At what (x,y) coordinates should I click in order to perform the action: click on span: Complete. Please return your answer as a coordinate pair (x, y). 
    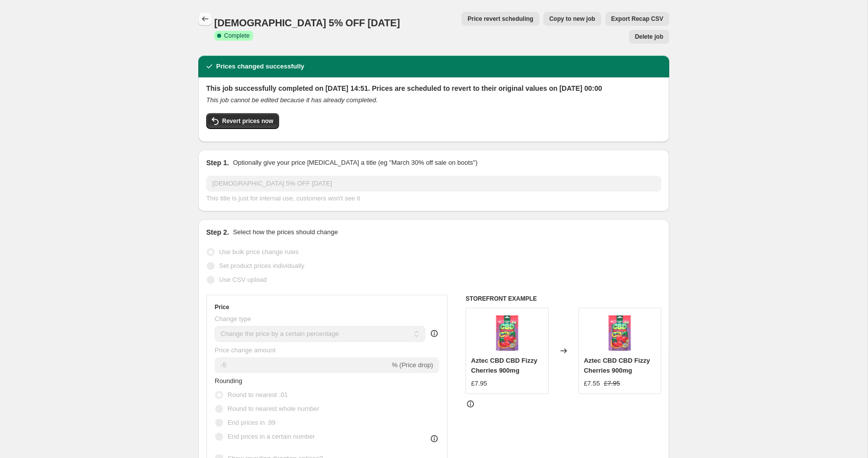
    Looking at the image, I should click on (237, 36).